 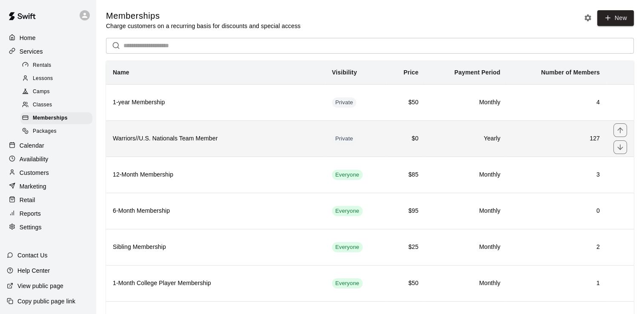 I want to click on p: Customers, so click(x=34, y=173).